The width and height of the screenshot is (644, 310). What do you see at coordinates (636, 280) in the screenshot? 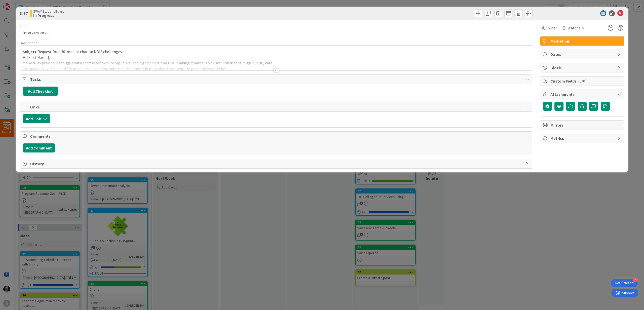
I see `div: 4` at bounding box center [636, 280].